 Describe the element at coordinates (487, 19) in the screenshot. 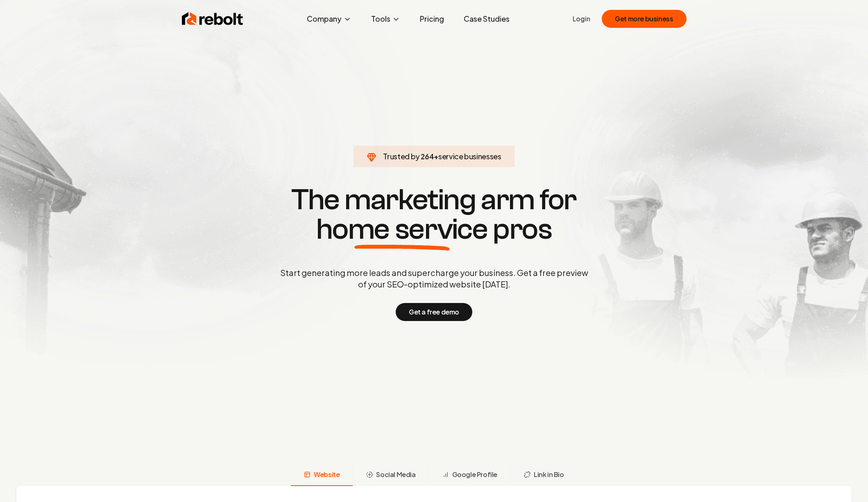

I see `a: Case Studies` at that location.